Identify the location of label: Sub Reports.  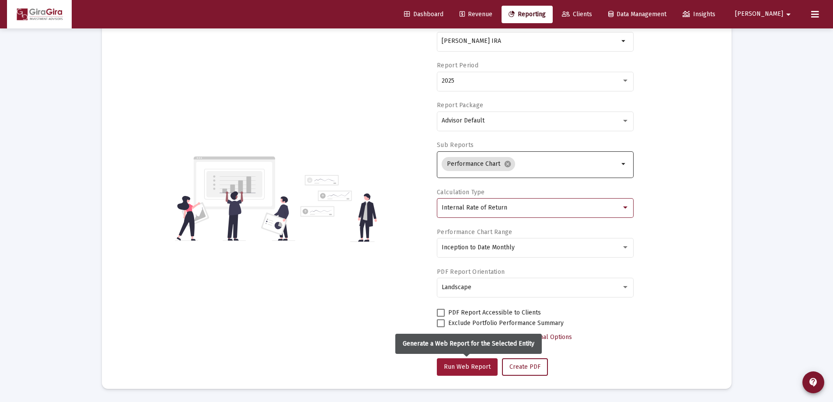
(455, 145).